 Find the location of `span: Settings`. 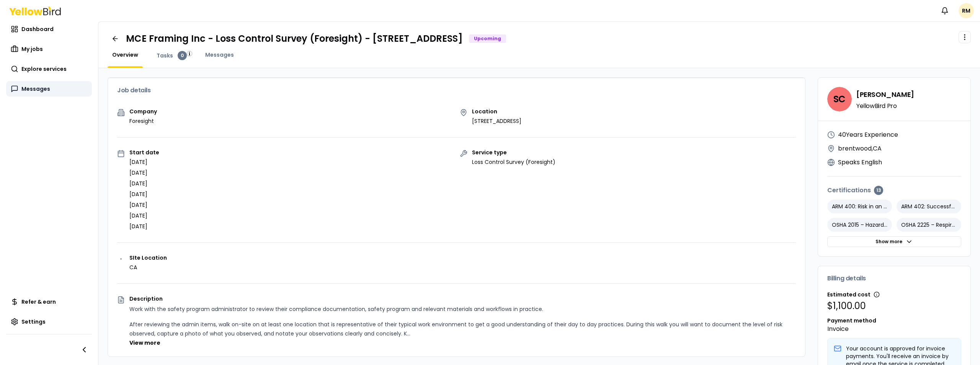

span: Settings is located at coordinates (34, 322).